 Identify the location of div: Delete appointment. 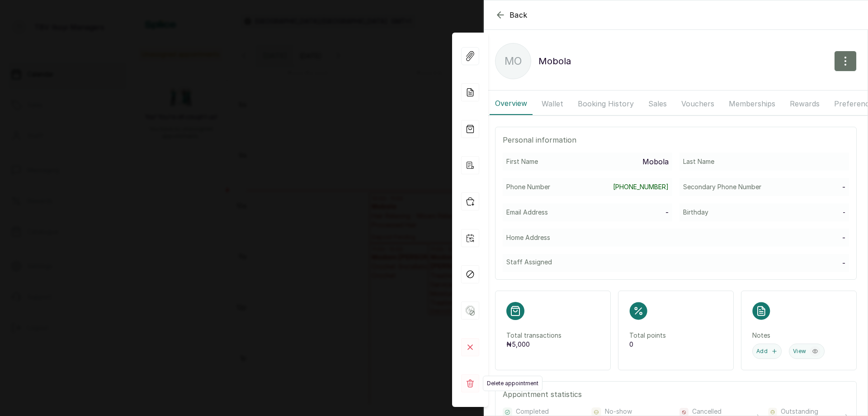
(470, 384).